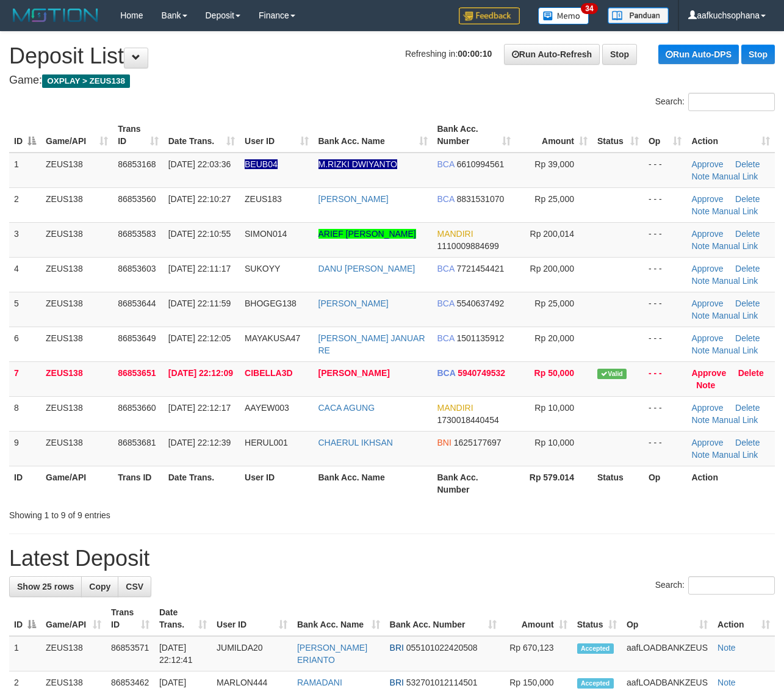 The height and width of the screenshot is (691, 784). Describe the element at coordinates (137, 373) in the screenshot. I see `span: 86853651` at that location.